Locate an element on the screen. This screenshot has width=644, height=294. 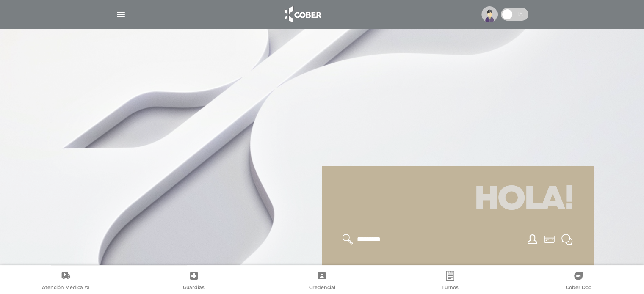
a: Turnos is located at coordinates (450, 282).